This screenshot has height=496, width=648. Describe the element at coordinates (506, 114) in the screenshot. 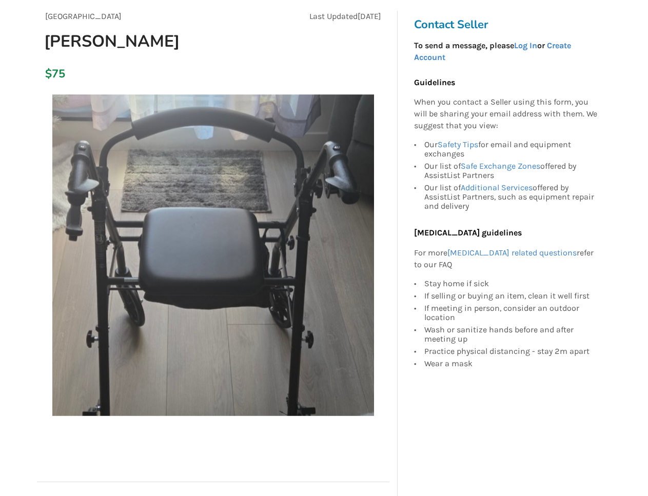

I see `p: When you contact a Seller using this form, you will be sharing your email address with them. We s...` at that location.